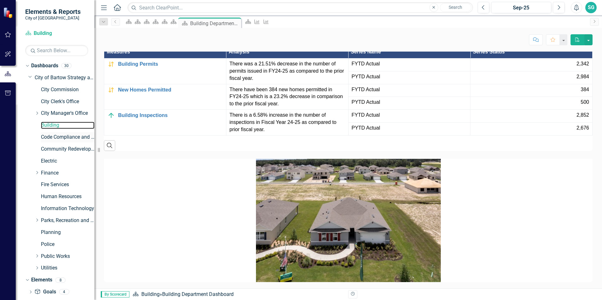 The image size is (602, 300). I want to click on a: Elements, so click(42, 280).